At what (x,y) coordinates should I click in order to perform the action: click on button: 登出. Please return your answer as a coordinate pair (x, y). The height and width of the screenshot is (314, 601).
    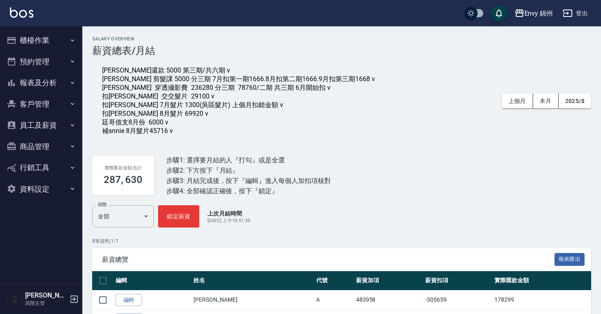
    Looking at the image, I should click on (575, 13).